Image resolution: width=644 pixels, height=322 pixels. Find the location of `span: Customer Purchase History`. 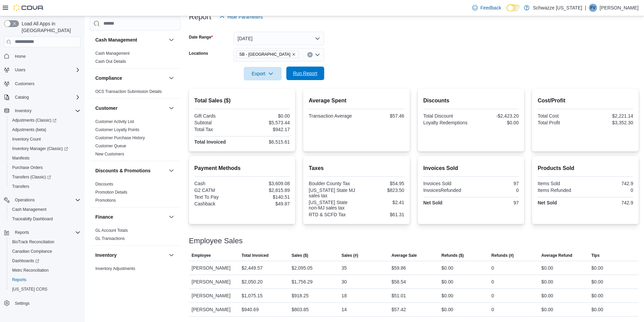

span: Customer Purchase History is located at coordinates (120, 138).